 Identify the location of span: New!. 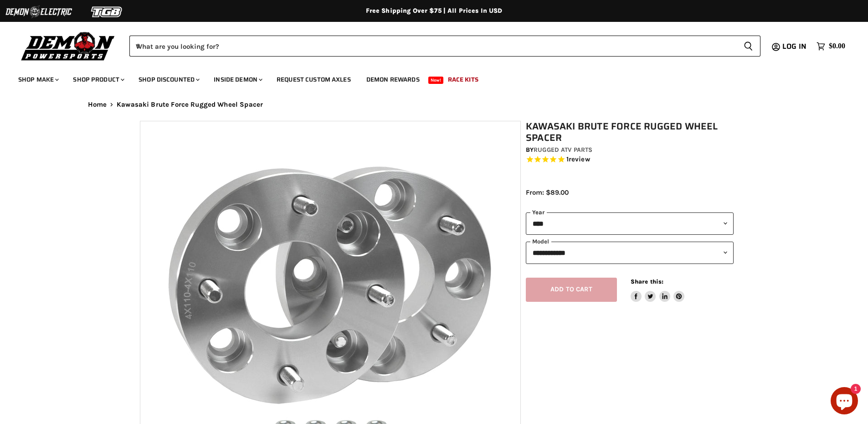
(436, 80).